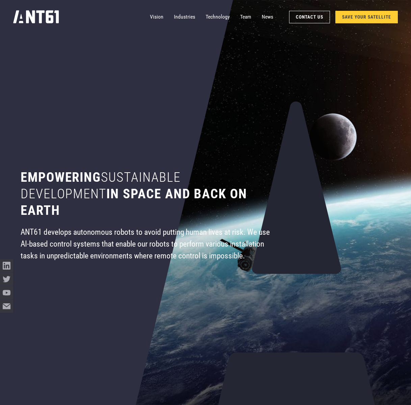 The image size is (411, 405). I want to click on h1: Empowering in space and back on earth, so click(148, 194).